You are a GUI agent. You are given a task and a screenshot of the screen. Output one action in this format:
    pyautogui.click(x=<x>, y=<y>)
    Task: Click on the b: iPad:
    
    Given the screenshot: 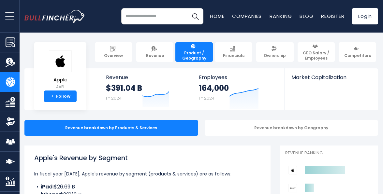 What is the action you would take?
    pyautogui.click(x=47, y=187)
    